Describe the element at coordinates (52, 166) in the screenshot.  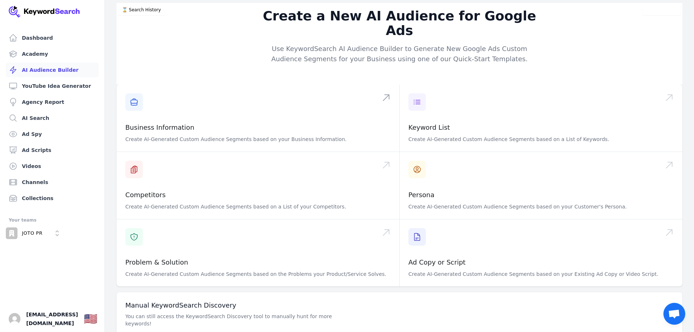
I see `a: Videos` at that location.